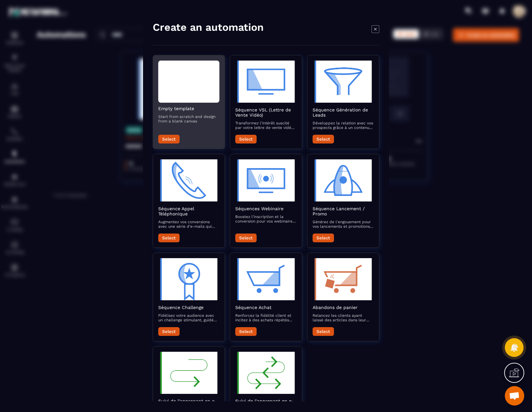 This screenshot has width=532, height=412. Describe the element at coordinates (266, 209) in the screenshot. I see `h2: Séquences Webinaire` at that location.